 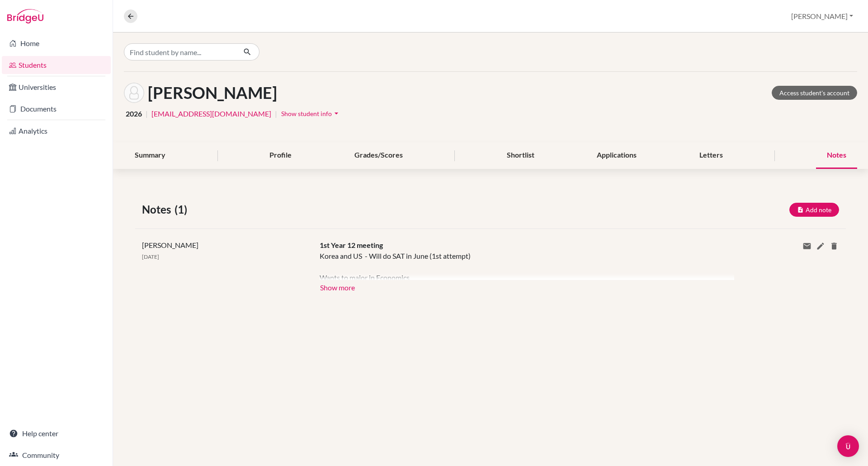 What do you see at coordinates (56, 65) in the screenshot?
I see `a: Students` at bounding box center [56, 65].